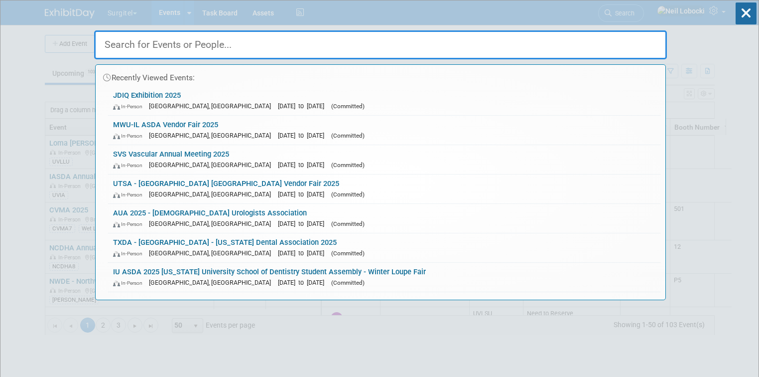 This screenshot has height=377, width=759. What do you see at coordinates (381, 45) in the screenshot?
I see `input: Search for Events or People...` at bounding box center [381, 45].